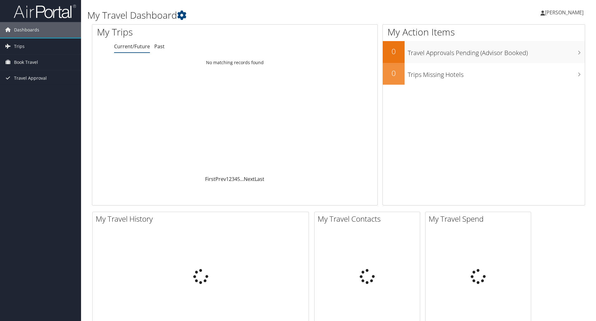 Image resolution: width=596 pixels, height=321 pixels. What do you see at coordinates (484, 32) in the screenshot?
I see `h1: My Action Items` at bounding box center [484, 32].